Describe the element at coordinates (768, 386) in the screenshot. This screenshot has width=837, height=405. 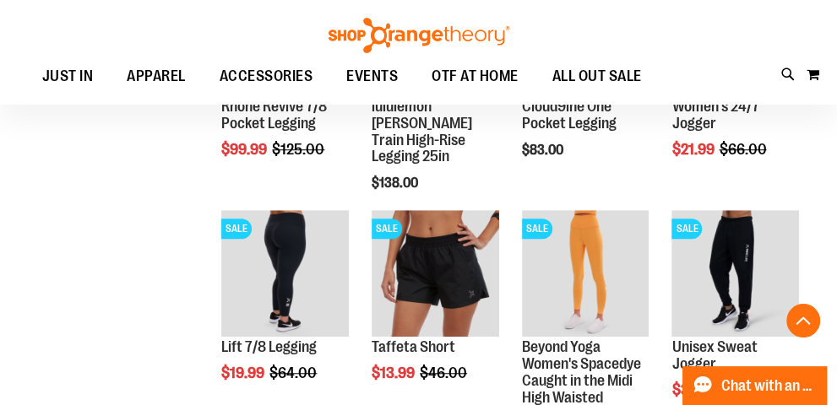
I see `span: Chat with an Expert` at that location.